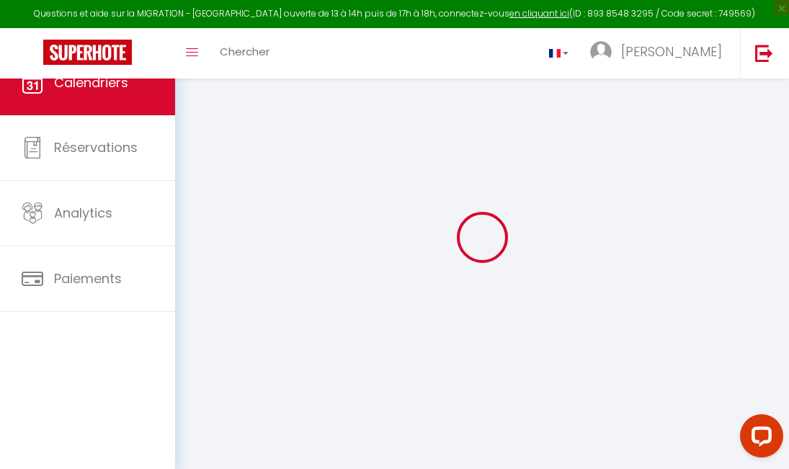  What do you see at coordinates (33, 27) in the screenshot?
I see `button: Open LiveChat chat widget` at bounding box center [33, 27].